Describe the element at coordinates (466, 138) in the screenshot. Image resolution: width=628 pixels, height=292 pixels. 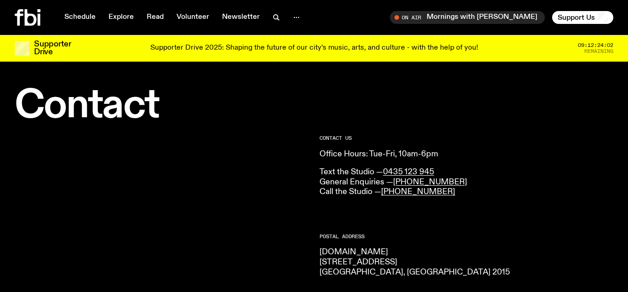
I see `h2: CONTACT US` at that location.